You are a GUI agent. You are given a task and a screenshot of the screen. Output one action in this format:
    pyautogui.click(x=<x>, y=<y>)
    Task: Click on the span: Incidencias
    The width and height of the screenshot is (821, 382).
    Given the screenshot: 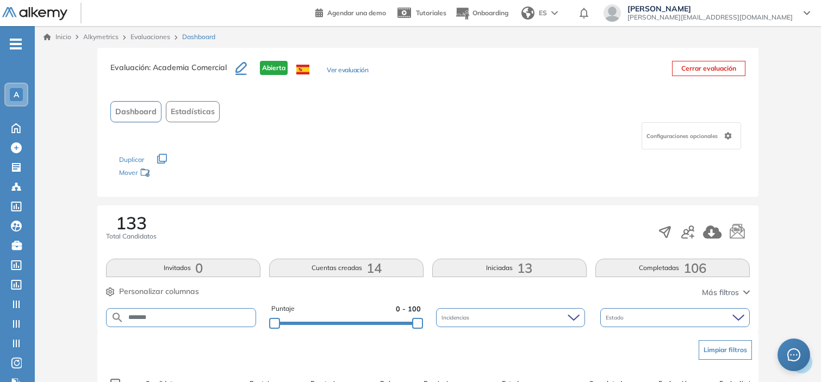 What is the action you would take?
    pyautogui.click(x=456, y=318)
    